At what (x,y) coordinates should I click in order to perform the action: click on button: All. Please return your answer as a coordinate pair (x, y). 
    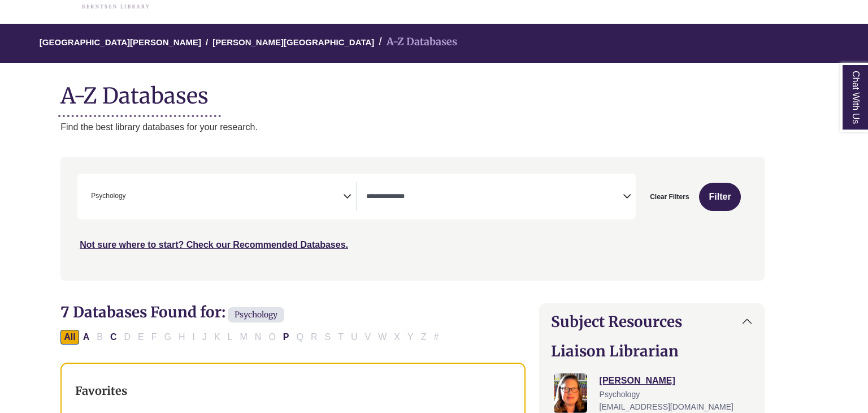
    Looking at the image, I should click on (70, 337).